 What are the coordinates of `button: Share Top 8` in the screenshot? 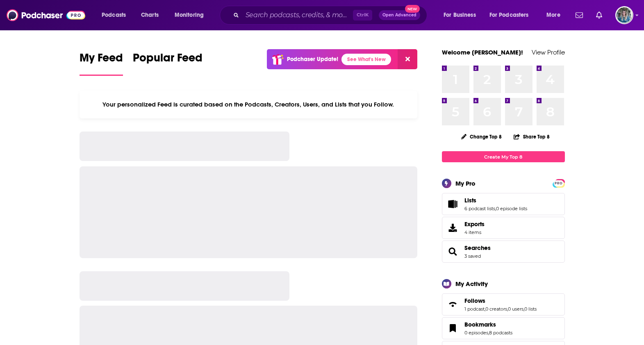 It's located at (532, 136).